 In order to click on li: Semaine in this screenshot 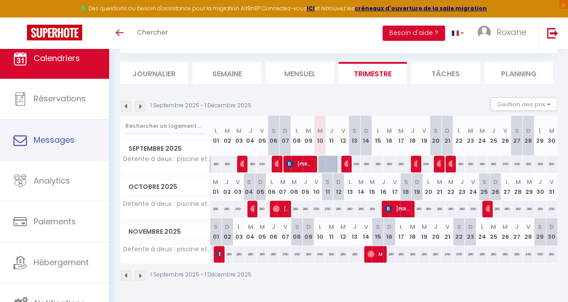, I will do `click(227, 73)`.